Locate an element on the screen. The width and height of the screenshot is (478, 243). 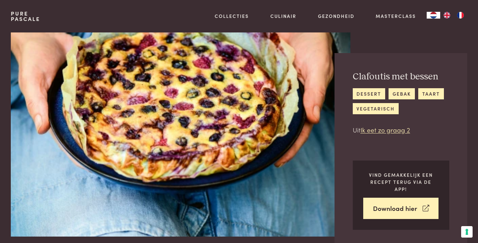
a: gebak is located at coordinates (401, 93).